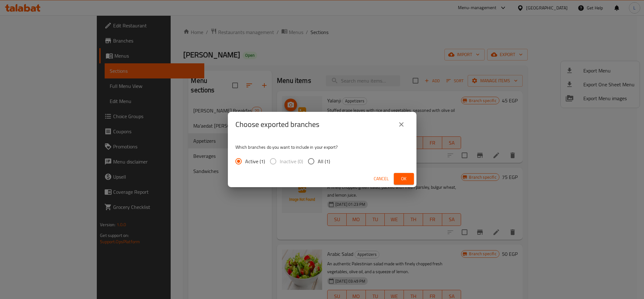 The height and width of the screenshot is (299, 644). I want to click on span: Active (1), so click(255, 161).